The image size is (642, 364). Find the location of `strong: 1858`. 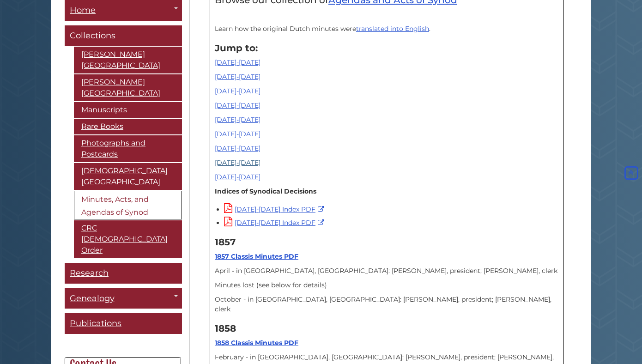

strong: 1858 is located at coordinates (225, 329).